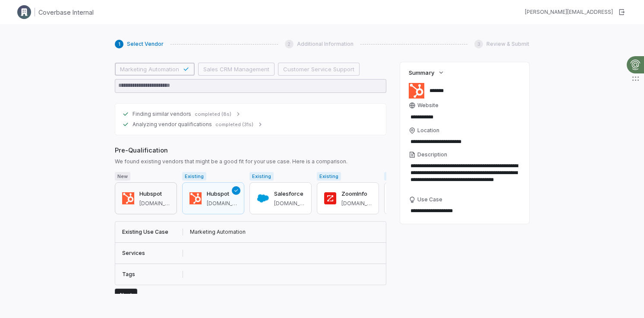 Image resolution: width=644 pixels, height=318 pixels. Describe the element at coordinates (234, 124) in the screenshot. I see `span: completed (31s)` at that location.